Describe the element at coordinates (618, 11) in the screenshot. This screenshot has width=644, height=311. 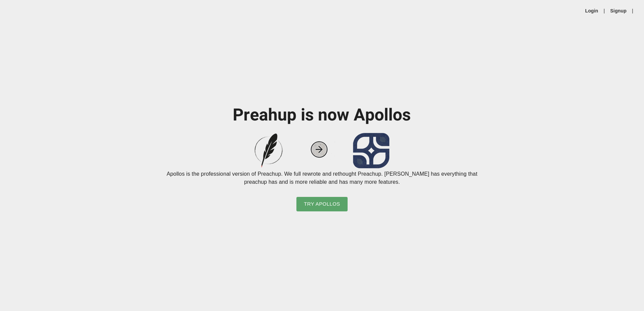
I see `a: Signup` at that location.